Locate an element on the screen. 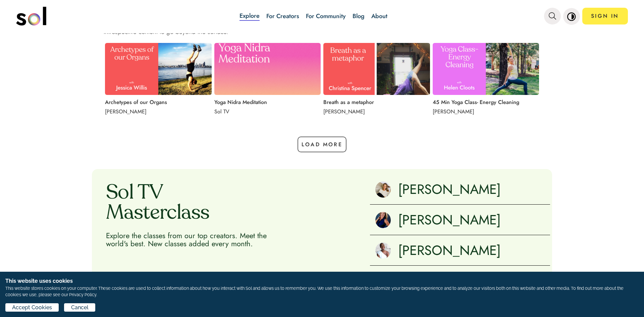 The height and width of the screenshot is (317, 644). img: 1634994473360FG-FONC-CANDLE-WHITE.png is located at coordinates (383, 251).